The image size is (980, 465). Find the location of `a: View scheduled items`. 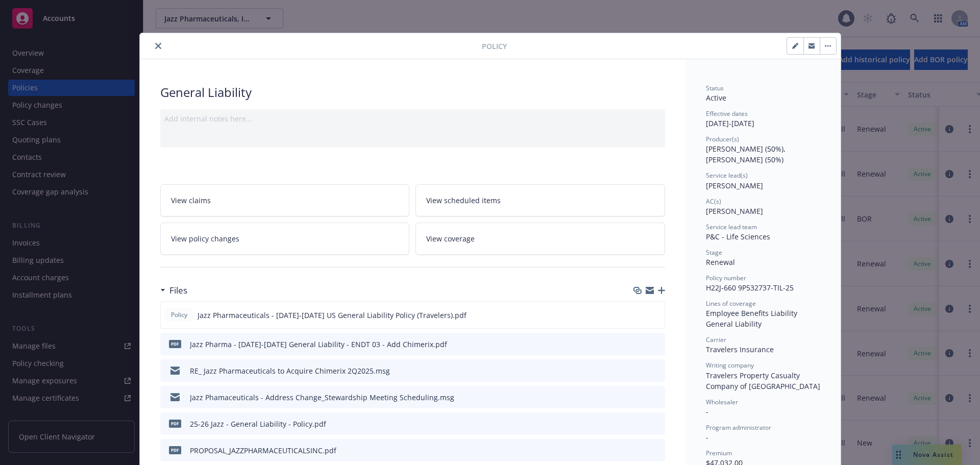

a: View scheduled items is located at coordinates (540, 200).